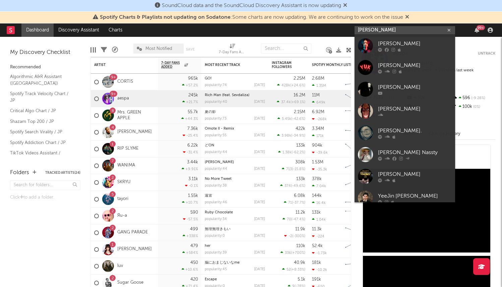  What do you see at coordinates (216, 269) in the screenshot?
I see `div: popularity: 45` at bounding box center [216, 269].